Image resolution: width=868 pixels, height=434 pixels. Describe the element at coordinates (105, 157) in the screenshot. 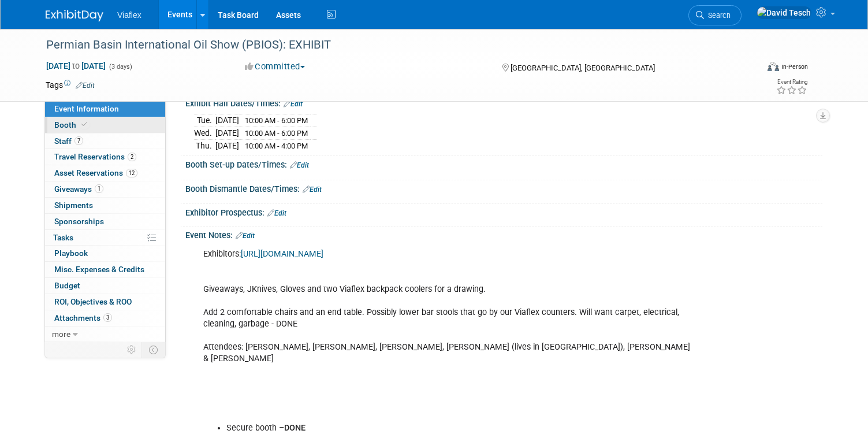

I see `a: Travel Reservations2` at that location.